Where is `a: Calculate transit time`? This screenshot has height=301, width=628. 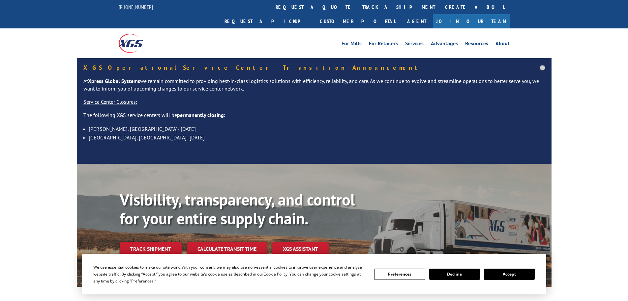
a: Calculate transit time is located at coordinates (227, 248).